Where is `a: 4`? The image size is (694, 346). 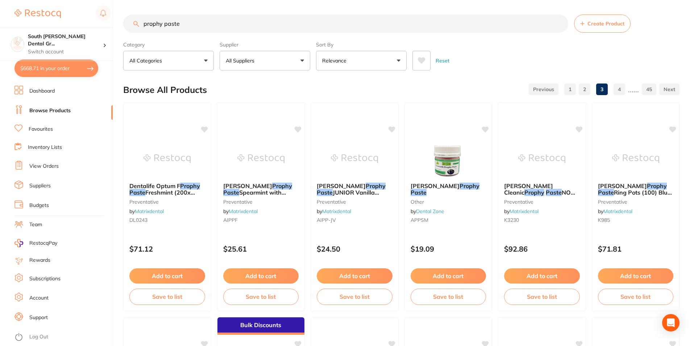
a: 4 is located at coordinates (620, 89).